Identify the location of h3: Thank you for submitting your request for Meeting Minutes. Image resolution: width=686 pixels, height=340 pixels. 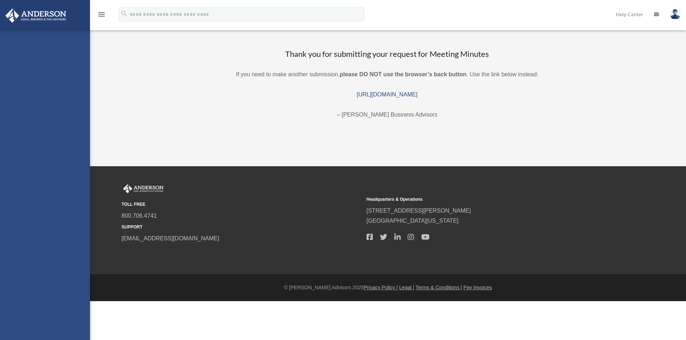
(387, 54).